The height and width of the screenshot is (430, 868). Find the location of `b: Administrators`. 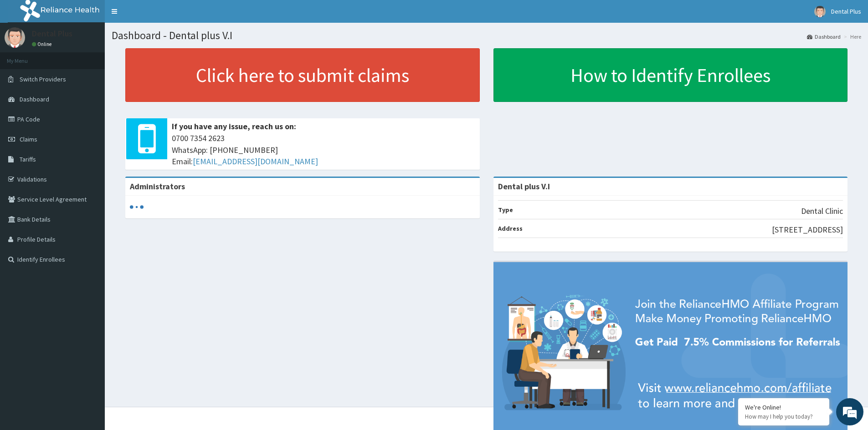

b: Administrators is located at coordinates (157, 186).